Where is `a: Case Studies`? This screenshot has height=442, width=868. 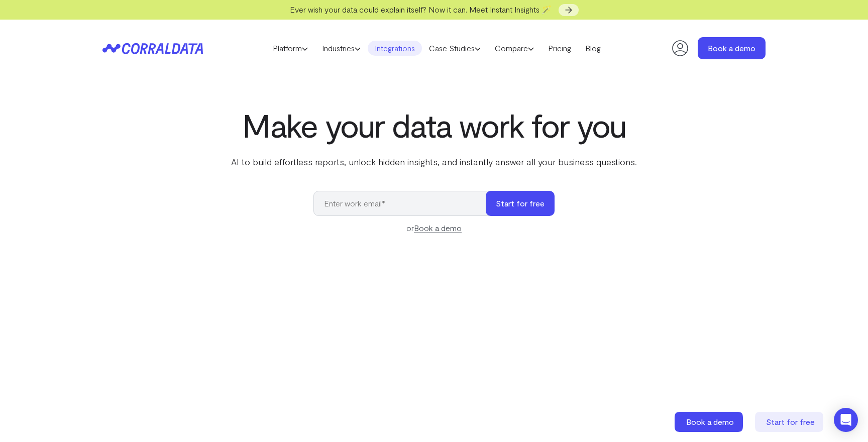 a: Case Studies is located at coordinates (454, 48).